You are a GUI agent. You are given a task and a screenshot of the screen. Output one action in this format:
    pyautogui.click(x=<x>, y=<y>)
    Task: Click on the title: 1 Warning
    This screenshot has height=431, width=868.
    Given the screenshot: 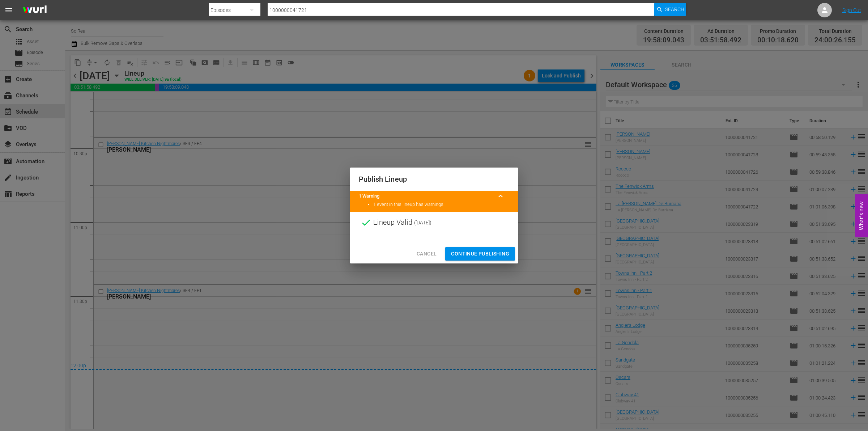 What is the action you would take?
    pyautogui.click(x=426, y=196)
    